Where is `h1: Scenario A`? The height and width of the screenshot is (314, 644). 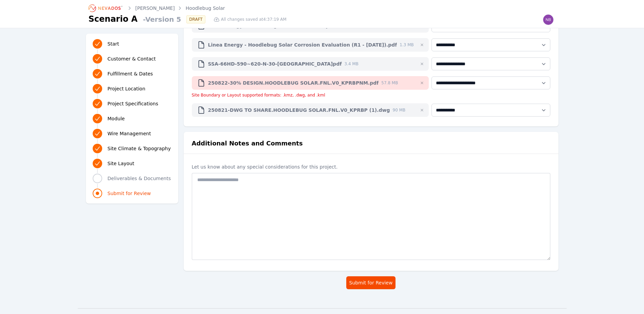
h1: Scenario A is located at coordinates (113, 19).